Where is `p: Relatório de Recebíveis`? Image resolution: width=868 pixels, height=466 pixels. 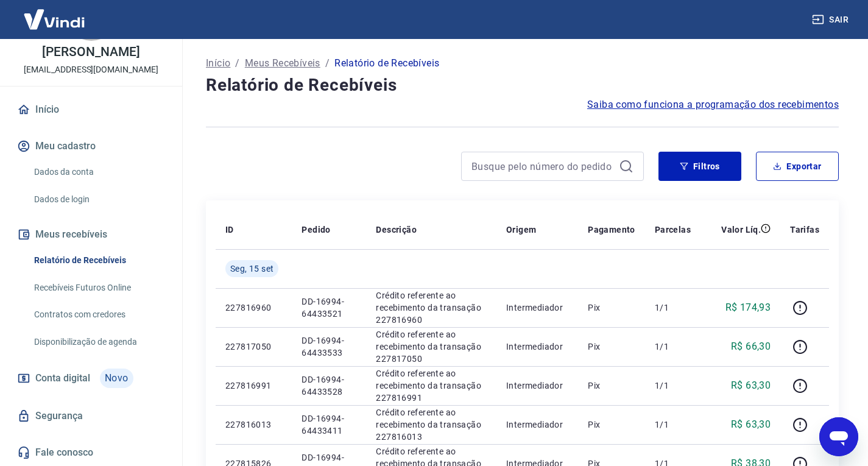
p: Relatório de Recebíveis is located at coordinates (387, 63).